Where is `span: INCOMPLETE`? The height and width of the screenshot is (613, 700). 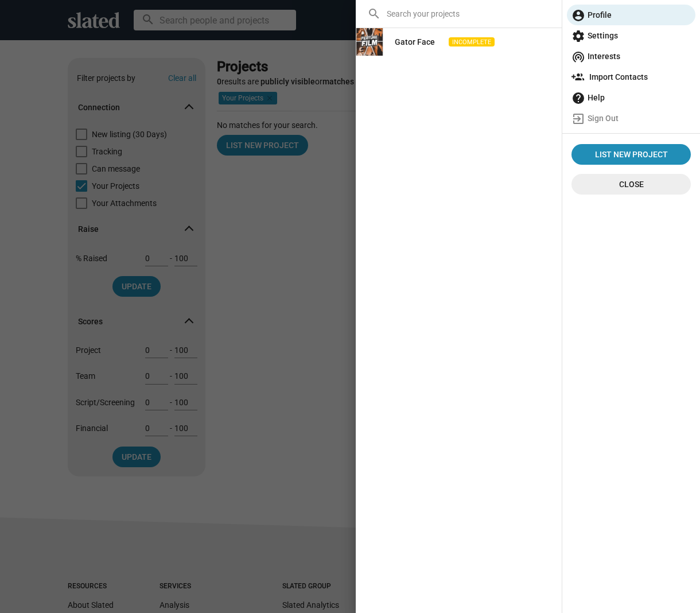 span: INCOMPLETE is located at coordinates (472, 42).